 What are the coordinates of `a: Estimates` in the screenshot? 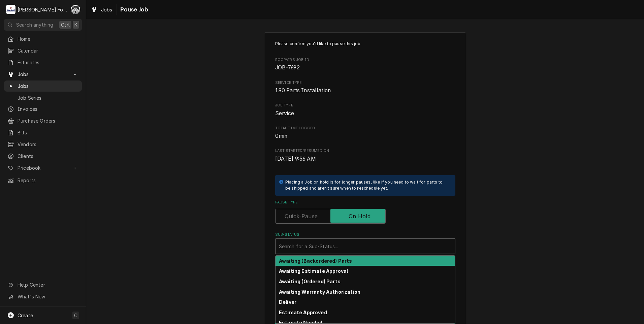 It's located at (43, 62).